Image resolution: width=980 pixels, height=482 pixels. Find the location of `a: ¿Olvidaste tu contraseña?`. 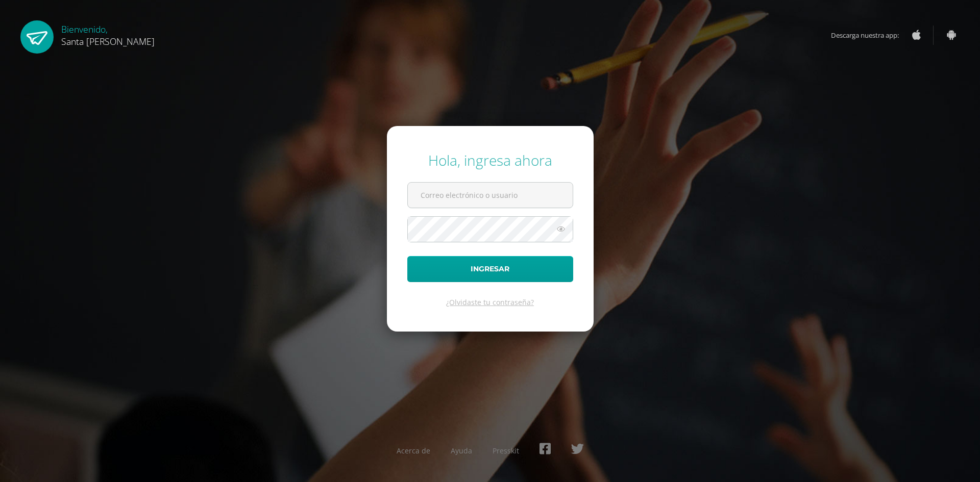

a: ¿Olvidaste tu contraseña? is located at coordinates (490, 302).